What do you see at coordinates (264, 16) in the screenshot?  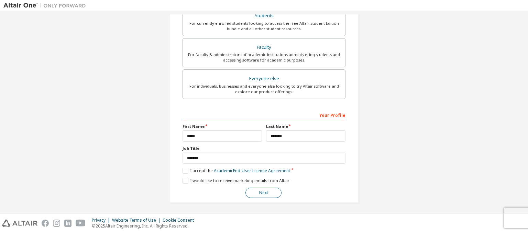 I see `div: Students` at bounding box center [264, 16].